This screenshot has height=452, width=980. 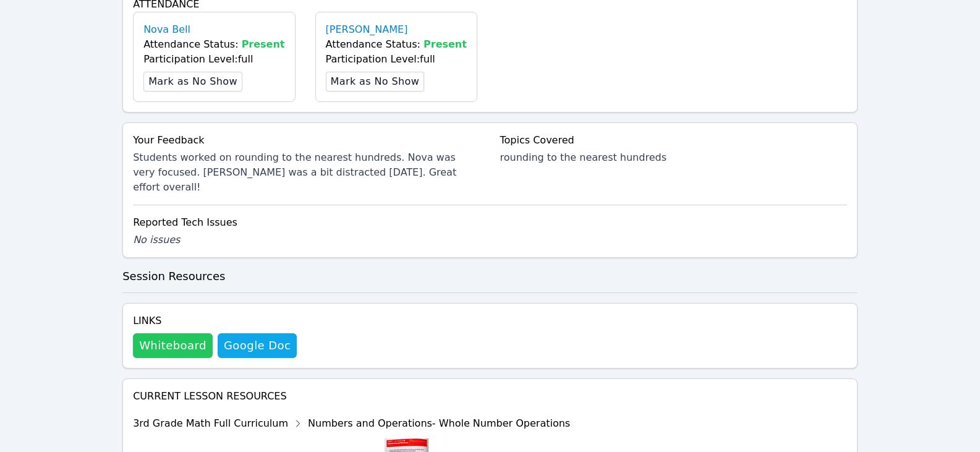 What do you see at coordinates (172, 346) in the screenshot?
I see `button: Whiteboard` at bounding box center [172, 346].